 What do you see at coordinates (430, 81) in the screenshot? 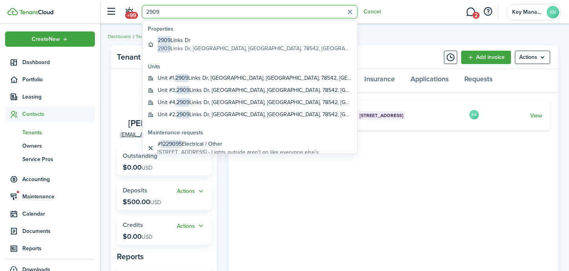
I see `a: Applications` at bounding box center [430, 81].